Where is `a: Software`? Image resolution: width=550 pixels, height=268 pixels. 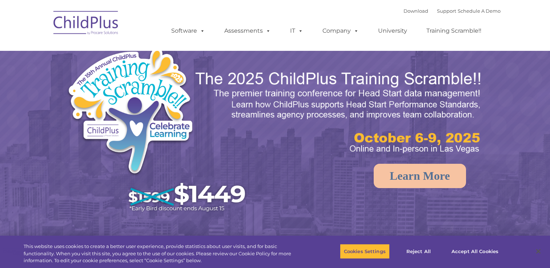
a: Software is located at coordinates (188, 31).